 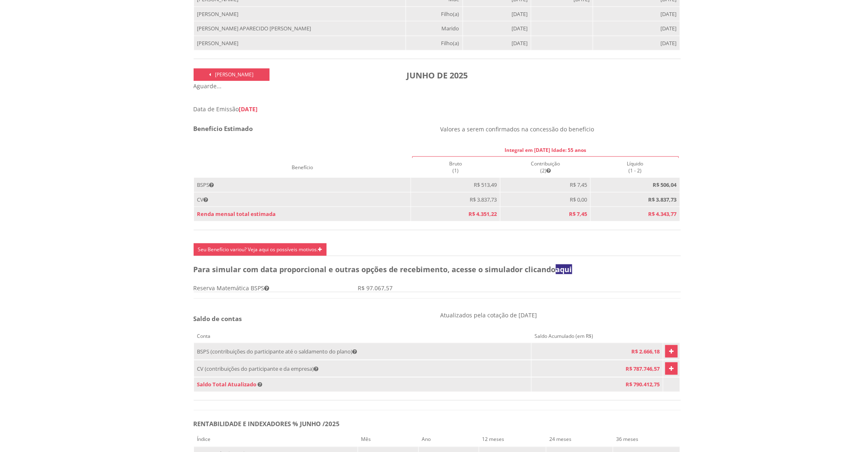 I want to click on span: Saldo Total Atualizado, so click(x=227, y=384).